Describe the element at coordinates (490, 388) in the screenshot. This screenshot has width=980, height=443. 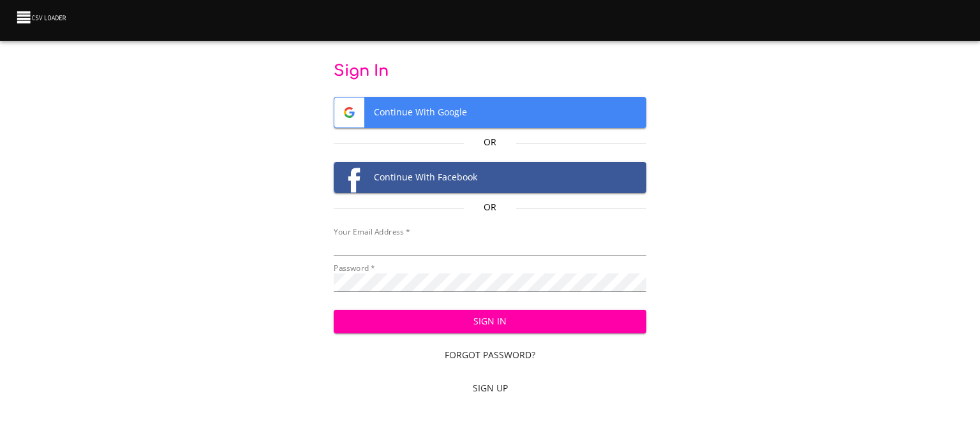
I see `span: Sign Up` at that location.